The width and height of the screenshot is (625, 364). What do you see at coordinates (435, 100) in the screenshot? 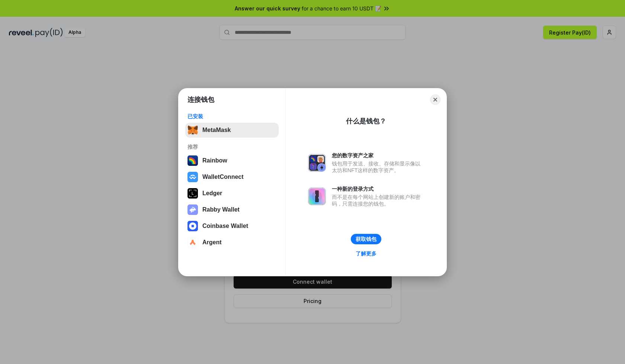
I see `button: Close` at bounding box center [435, 100].